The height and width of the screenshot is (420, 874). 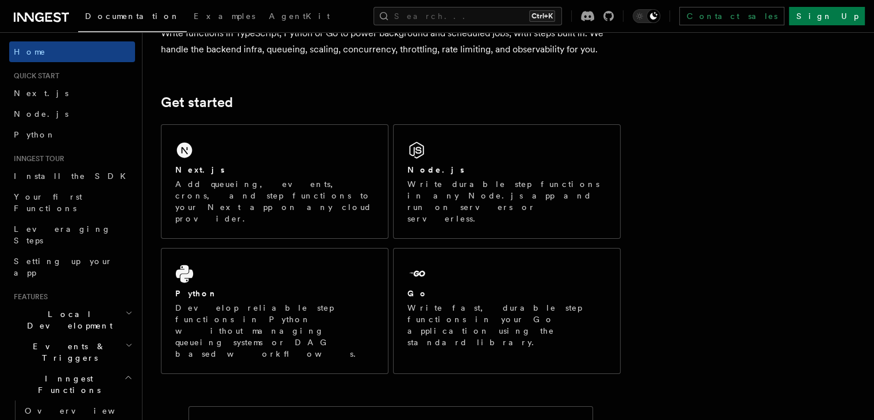 I want to click on h2: Node.js, so click(x=436, y=170).